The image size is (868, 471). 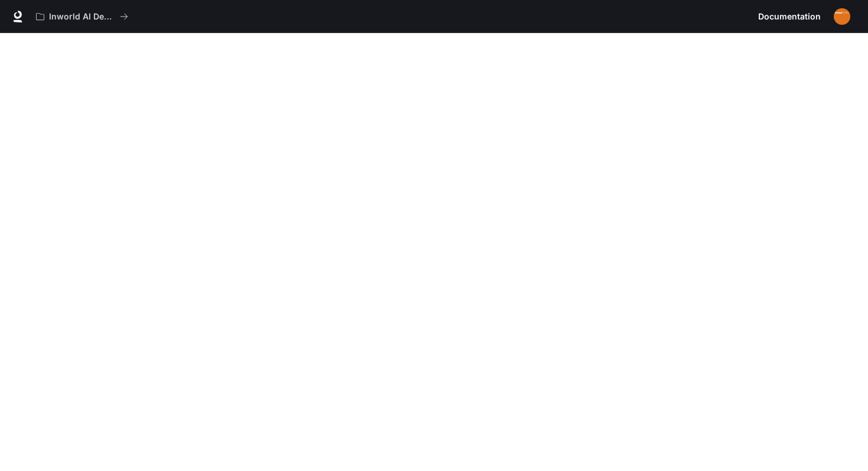 I want to click on img: User avatar, so click(x=843, y=17).